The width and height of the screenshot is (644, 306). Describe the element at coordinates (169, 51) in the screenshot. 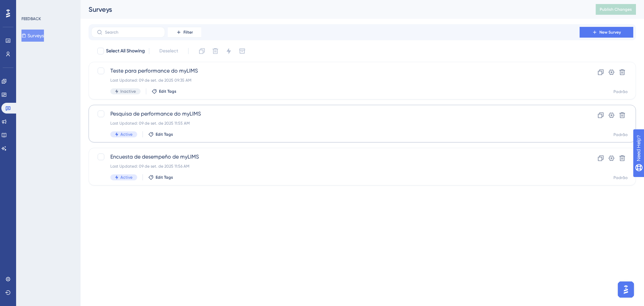

I see `button: Deselect` at that location.